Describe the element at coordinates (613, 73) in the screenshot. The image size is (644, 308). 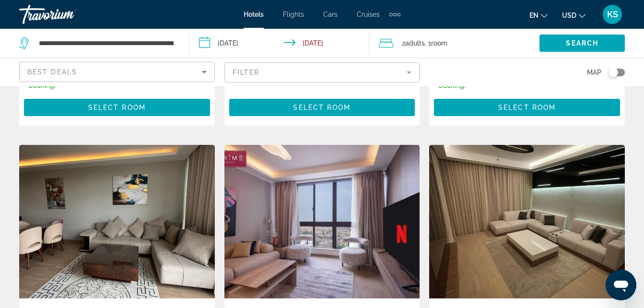
I see `button: Toggle map` at that location.